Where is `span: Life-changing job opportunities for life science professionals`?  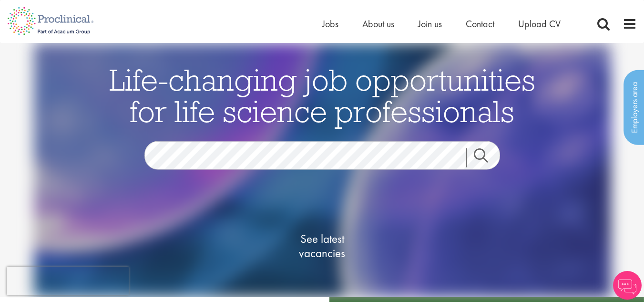
span: Life-changing job opportunities for life science professionals is located at coordinates (322, 95).